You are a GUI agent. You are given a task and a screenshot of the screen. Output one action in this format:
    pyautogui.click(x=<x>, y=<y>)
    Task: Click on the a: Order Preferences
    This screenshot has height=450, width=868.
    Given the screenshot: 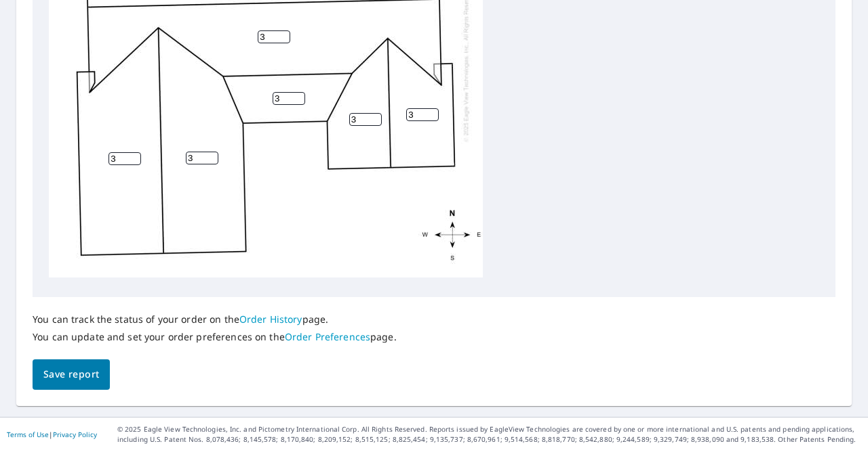 What is the action you would take?
    pyautogui.click(x=328, y=336)
    